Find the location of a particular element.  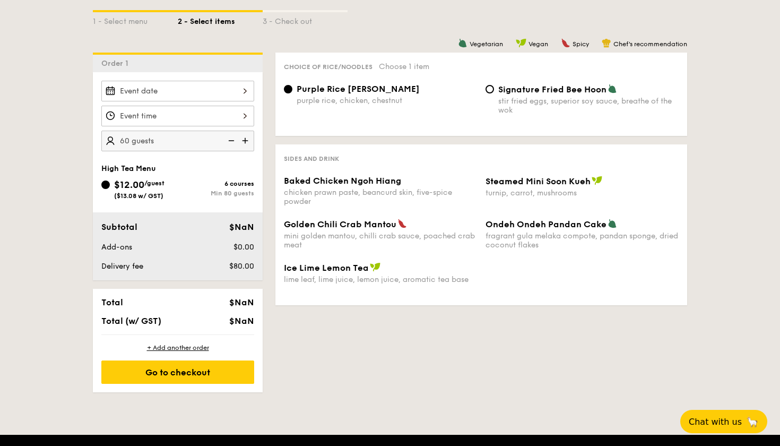

span: Signature Fried Bee Hoon is located at coordinates (552, 89).